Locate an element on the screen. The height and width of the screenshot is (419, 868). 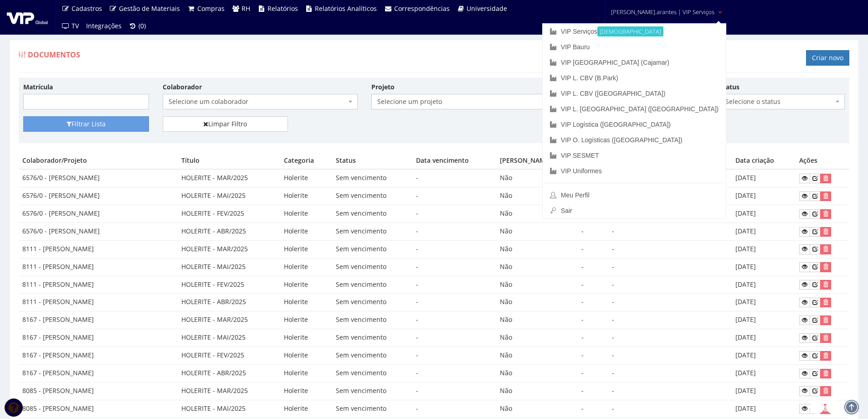
span: TV is located at coordinates (75, 26).